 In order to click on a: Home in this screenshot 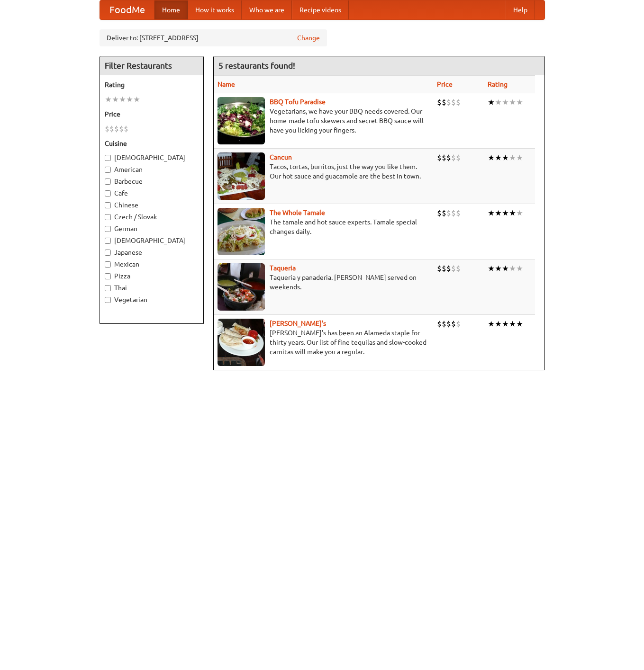, I will do `click(171, 10)`.